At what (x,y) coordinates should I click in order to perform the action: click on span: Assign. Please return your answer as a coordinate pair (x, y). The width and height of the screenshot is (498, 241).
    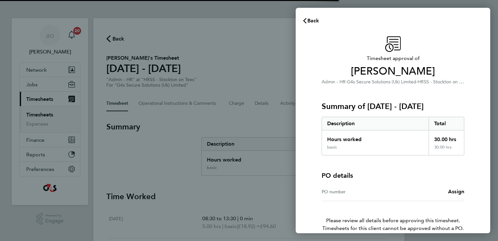
    Looking at the image, I should click on (456, 191).